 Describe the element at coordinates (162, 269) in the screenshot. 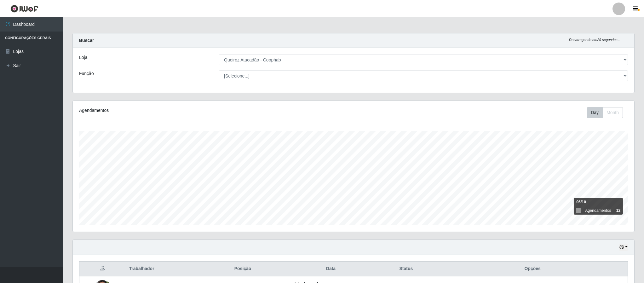

I see `th: Trabalhador` at that location.